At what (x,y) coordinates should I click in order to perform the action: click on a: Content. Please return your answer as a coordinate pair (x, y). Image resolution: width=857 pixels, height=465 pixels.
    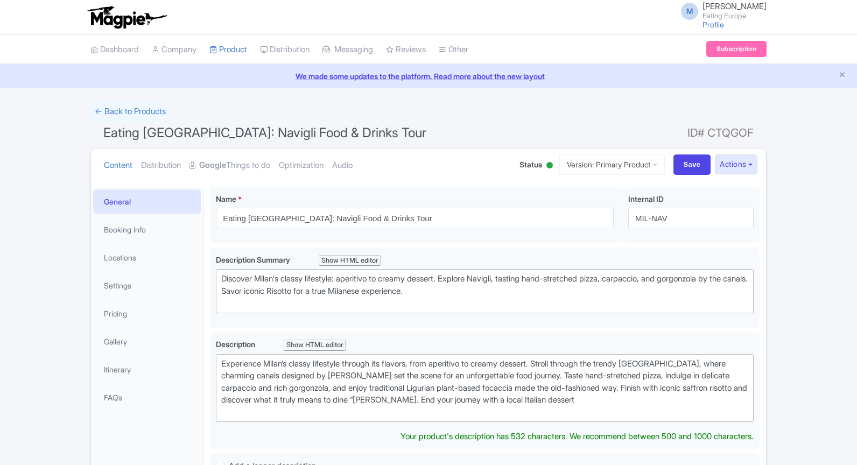
    Looking at the image, I should click on (118, 165).